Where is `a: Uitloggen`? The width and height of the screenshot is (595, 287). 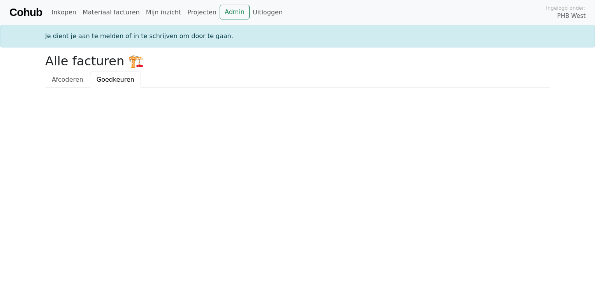
a: Uitloggen is located at coordinates (268, 12).